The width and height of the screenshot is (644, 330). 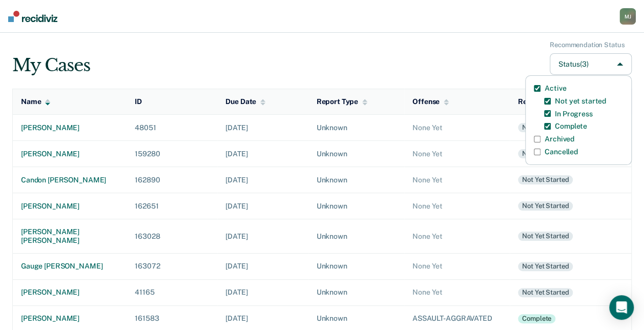 What do you see at coordinates (138, 101) in the screenshot?
I see `div: ID` at bounding box center [138, 101].